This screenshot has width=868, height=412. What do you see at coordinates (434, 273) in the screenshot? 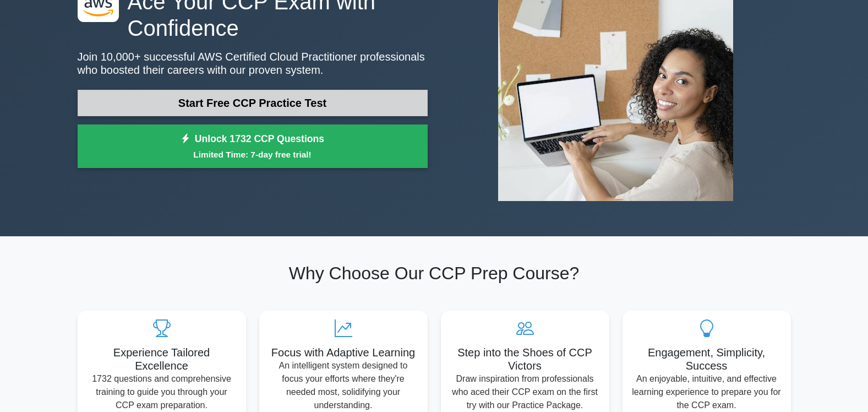
I see `h2: Why Choose Our CCP Prep Course?` at bounding box center [434, 273].